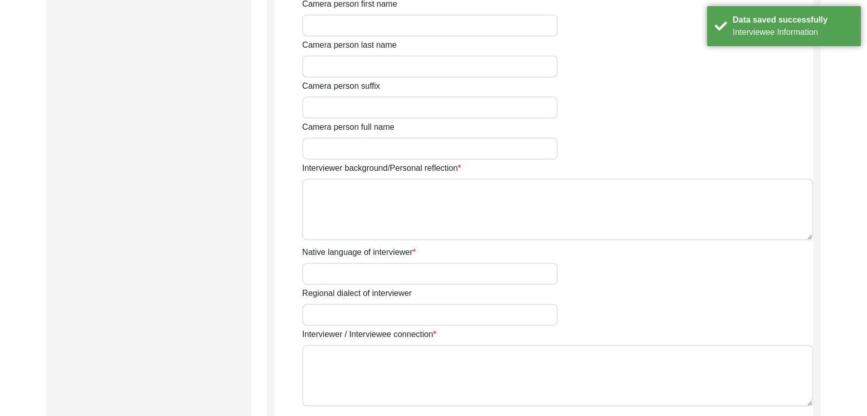  Describe the element at coordinates (793, 20) in the screenshot. I see `div: Data saved successfully` at that location.